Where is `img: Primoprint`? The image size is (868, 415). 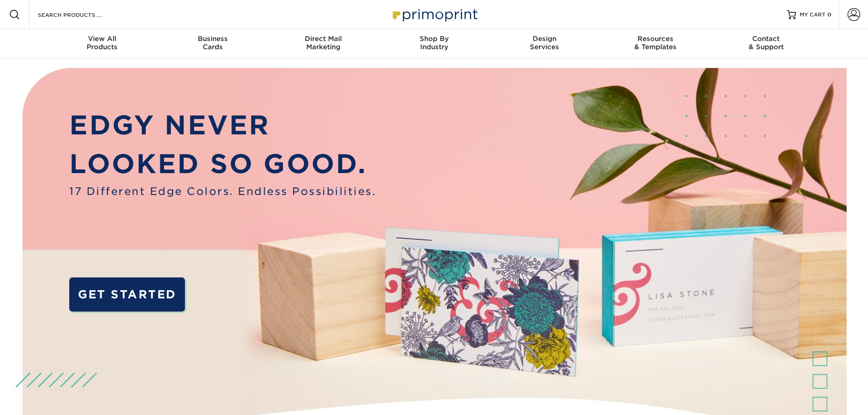
img: Primoprint is located at coordinates (434, 14).